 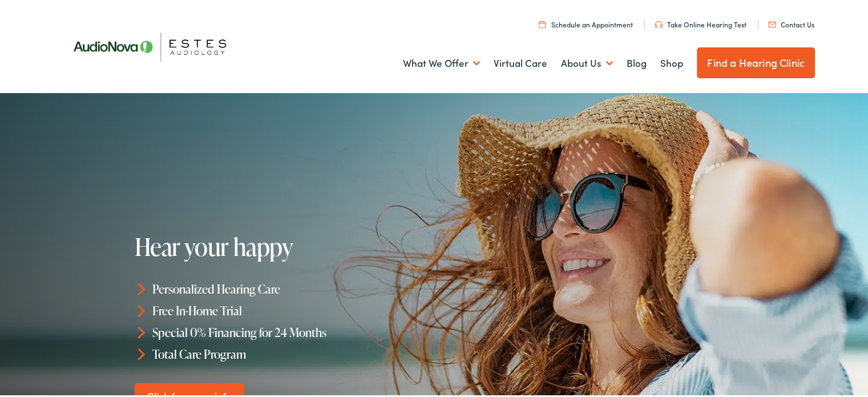 I want to click on h1: Hear your happy, so click(x=287, y=245).